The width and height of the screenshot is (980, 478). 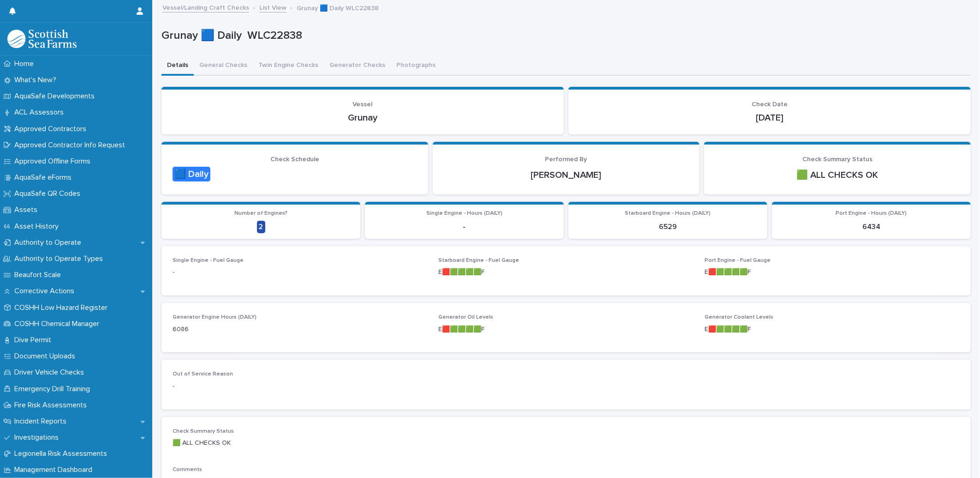 What do you see at coordinates (300, 329) in the screenshot?
I see `p: 6086` at bounding box center [300, 329].